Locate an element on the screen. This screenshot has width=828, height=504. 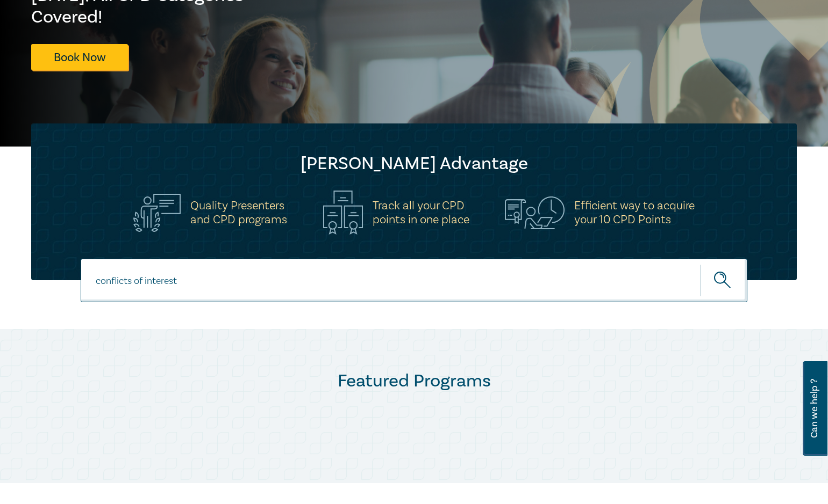
a: Book Now is located at coordinates (79, 57).